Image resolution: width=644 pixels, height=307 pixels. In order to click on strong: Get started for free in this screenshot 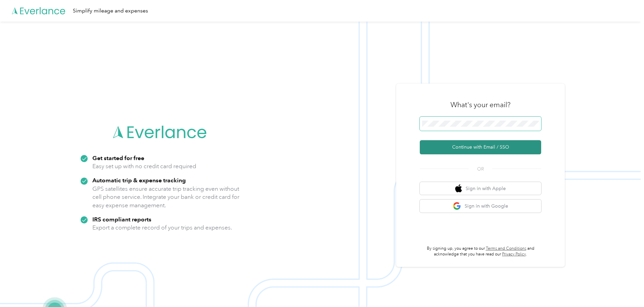, I will do `click(118, 158)`.